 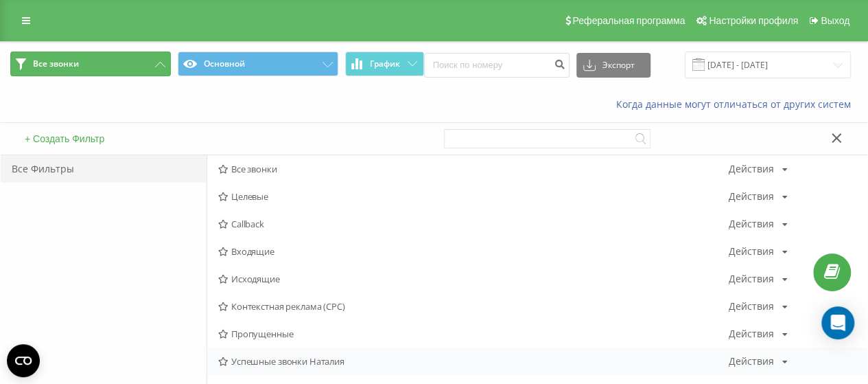 I want to click on button: + Создать Фильтр, so click(x=65, y=139).